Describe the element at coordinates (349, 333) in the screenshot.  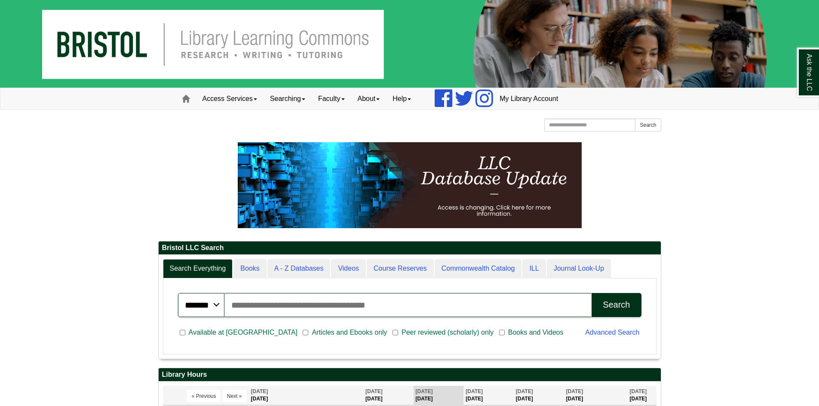
I see `span: Articles and Ebooks only` at that location.